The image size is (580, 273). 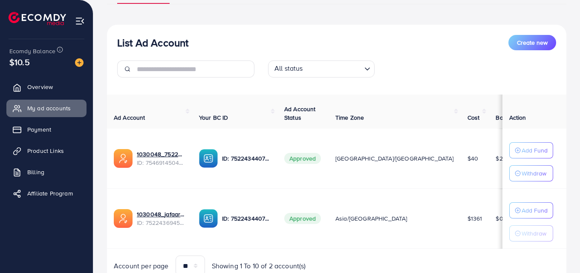 I want to click on img: menu, so click(x=80, y=21).